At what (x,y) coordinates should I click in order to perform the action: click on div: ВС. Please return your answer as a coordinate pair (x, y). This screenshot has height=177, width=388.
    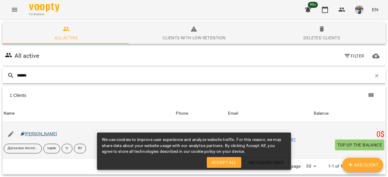
    Looking at the image, I should click on (80, 149).